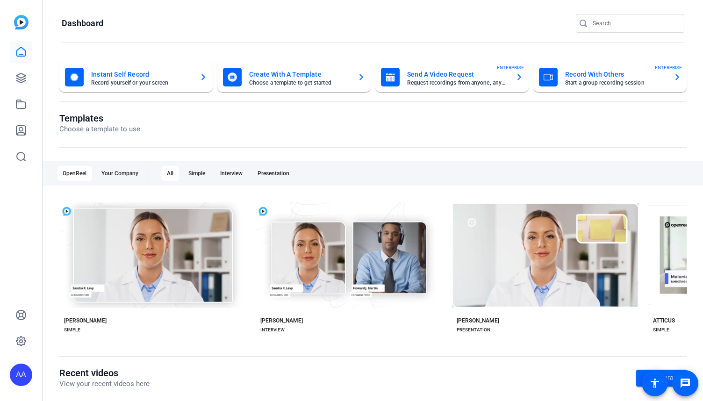  What do you see at coordinates (104, 373) in the screenshot?
I see `h1: Recent videos` at bounding box center [104, 373].